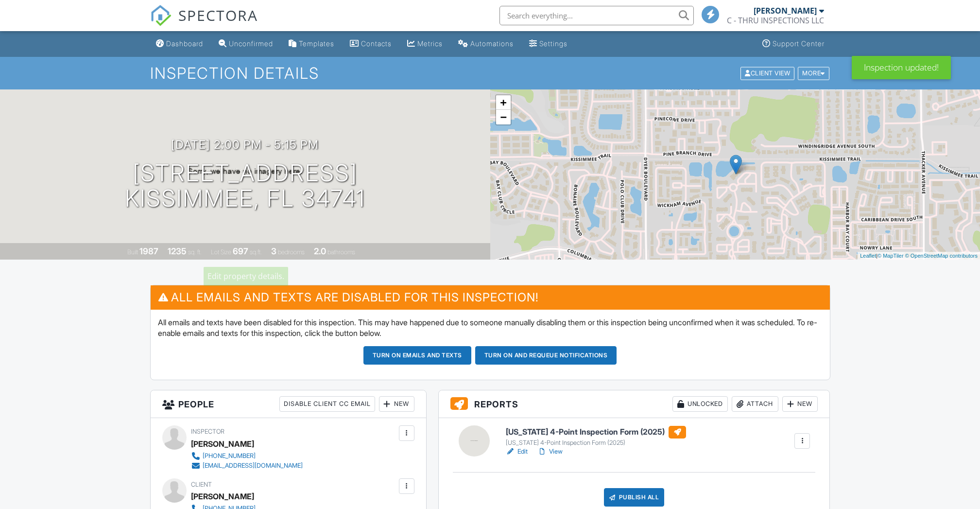  What do you see at coordinates (417, 356) in the screenshot?
I see `button: Turn on emails and texts` at bounding box center [417, 356].